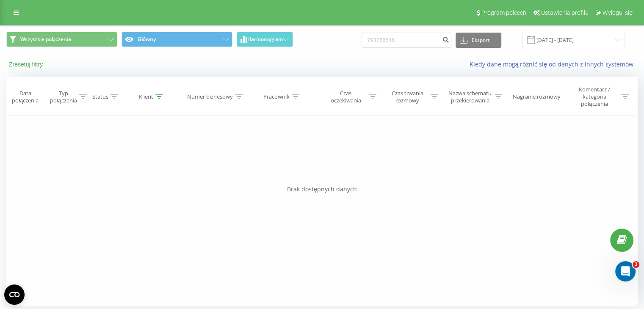 The height and width of the screenshot is (309, 644). Describe the element at coordinates (470, 97) in the screenshot. I see `div: Nazwa schematu przekierowania` at that location.